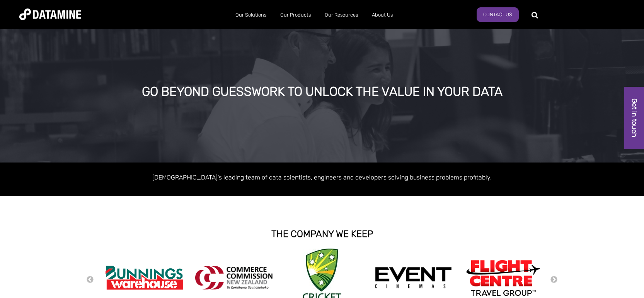 This screenshot has width=644, height=298. I want to click on img: Datamine, so click(50, 14).